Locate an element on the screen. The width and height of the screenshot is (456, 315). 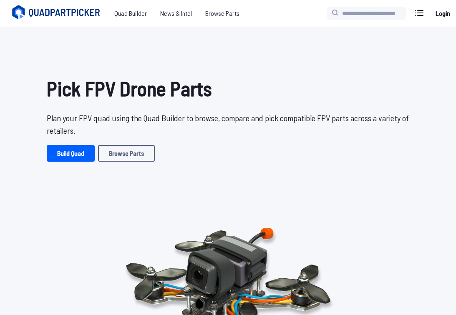
span: News & Intel is located at coordinates (176, 13).